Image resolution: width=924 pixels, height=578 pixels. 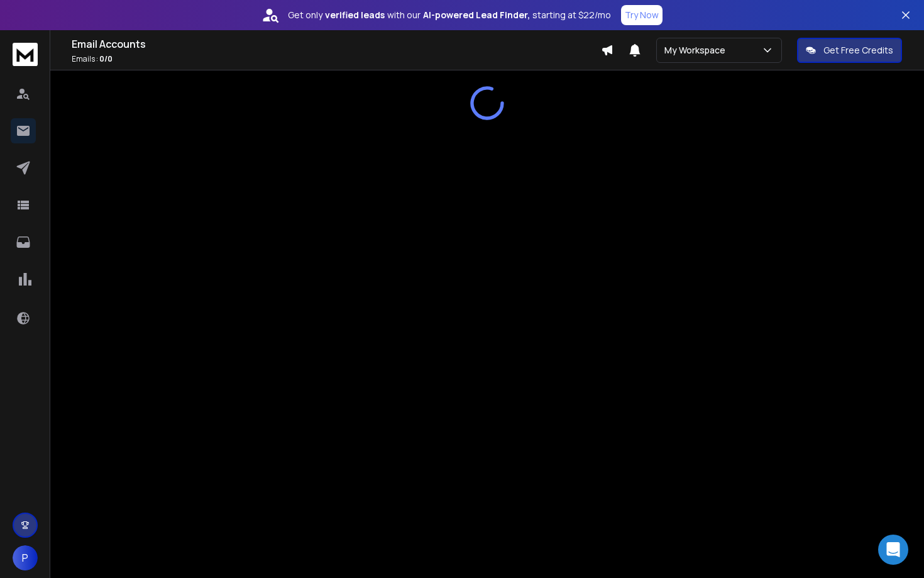 What do you see at coordinates (355, 15) in the screenshot?
I see `strong: verified leads` at bounding box center [355, 15].